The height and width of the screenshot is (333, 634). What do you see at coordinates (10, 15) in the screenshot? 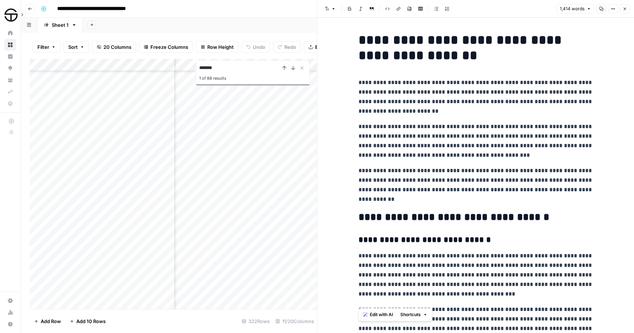
I see `button: Workspace: SimpleTire` at bounding box center [10, 15].